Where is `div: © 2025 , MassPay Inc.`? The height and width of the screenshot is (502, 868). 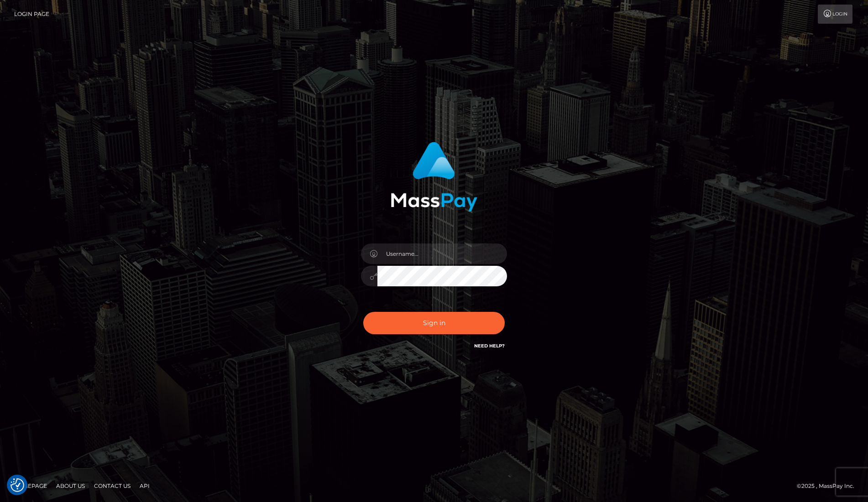
div: © 2025 , MassPay Inc. is located at coordinates (828, 486).